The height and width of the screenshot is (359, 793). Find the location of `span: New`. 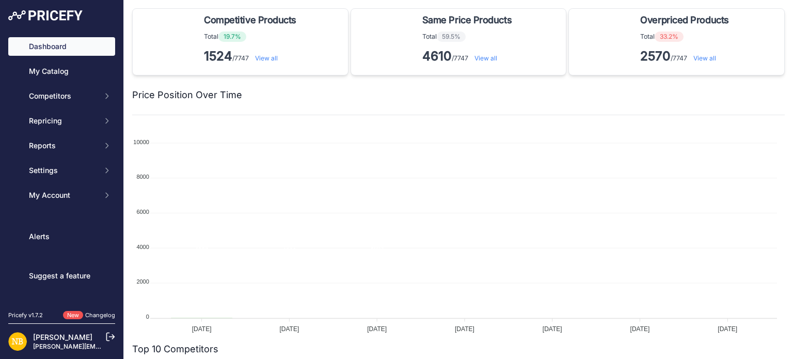

span: New is located at coordinates (73, 315).